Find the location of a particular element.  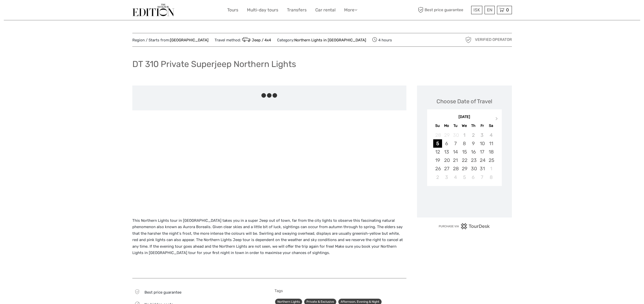

div: Choose Tuesday, October 28th, 2025 is located at coordinates (455, 168).